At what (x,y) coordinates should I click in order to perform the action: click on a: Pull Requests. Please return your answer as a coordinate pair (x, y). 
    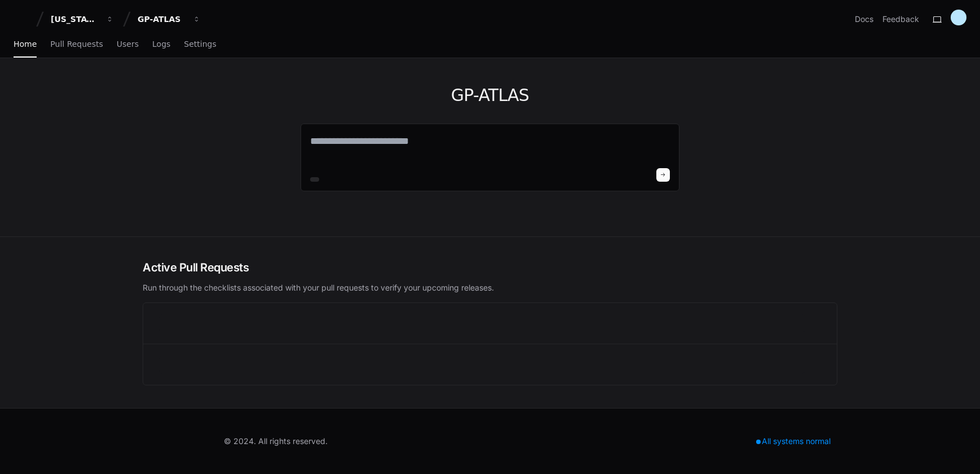
    Looking at the image, I should click on (76, 45).